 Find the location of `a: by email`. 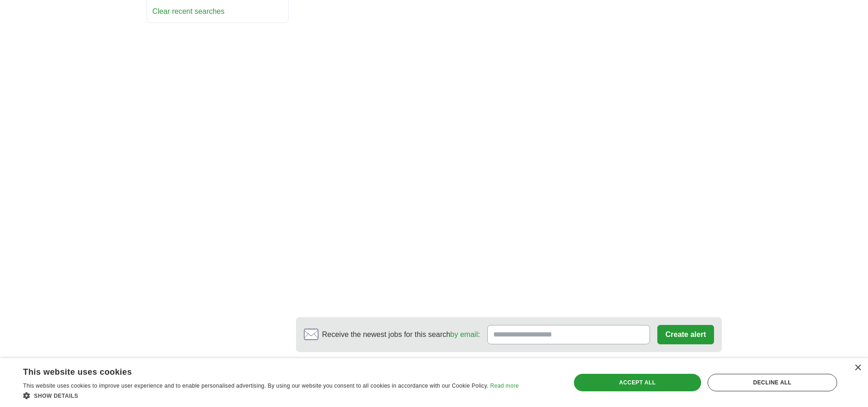

a: by email is located at coordinates (465, 334).